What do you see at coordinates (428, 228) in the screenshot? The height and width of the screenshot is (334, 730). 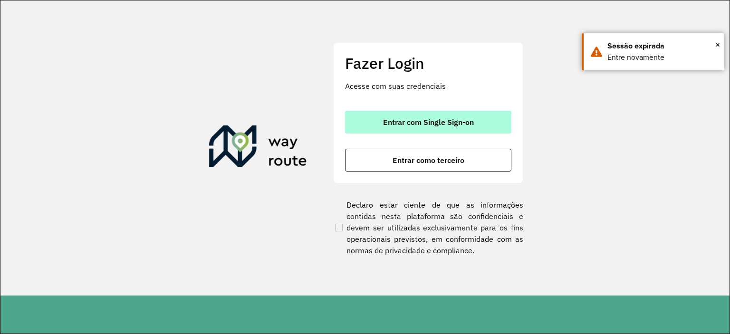 I see `label: Declaro estar ciente de que as informações contidas nesta plataforma são confidenciais e devem se...` at bounding box center [428, 228].